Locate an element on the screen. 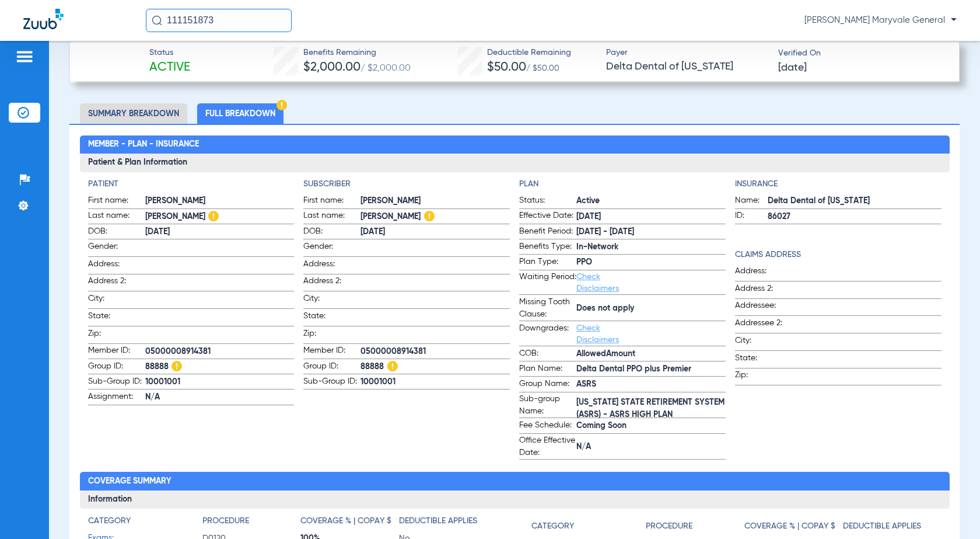 The height and width of the screenshot is (539, 980). span: PPO is located at coordinates (651, 262).